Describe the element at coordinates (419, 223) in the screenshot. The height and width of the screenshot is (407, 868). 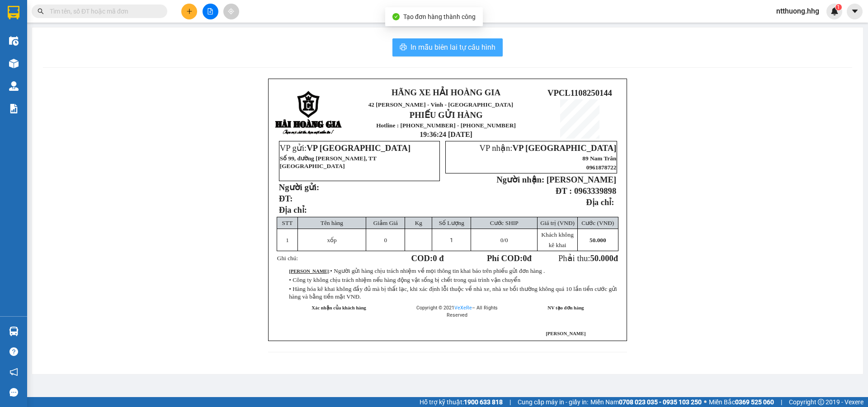
I see `span: Kg` at that location.